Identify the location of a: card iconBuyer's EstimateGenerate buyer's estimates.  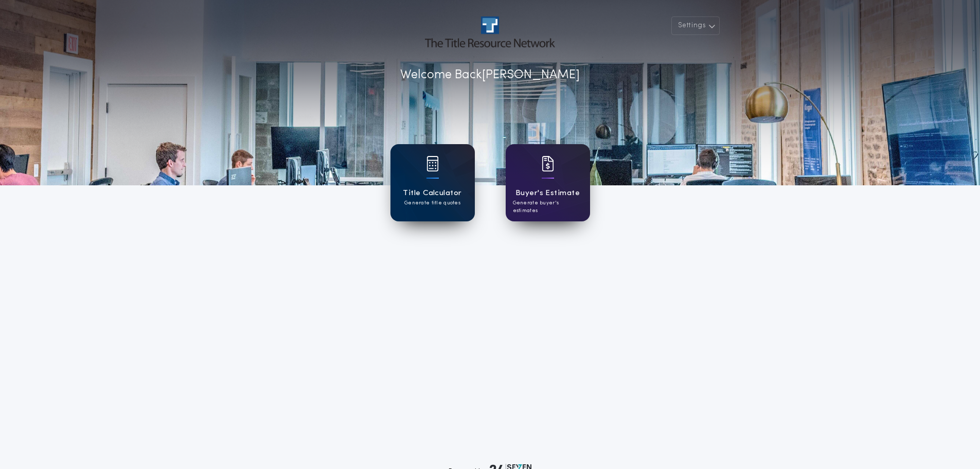
(548, 183).